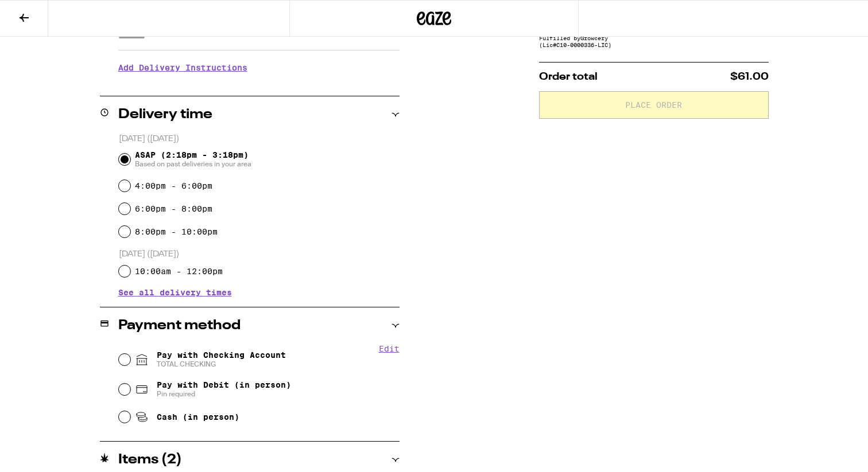 The height and width of the screenshot is (472, 868). Describe the element at coordinates (175, 292) in the screenshot. I see `span: See all delivery times` at that location.